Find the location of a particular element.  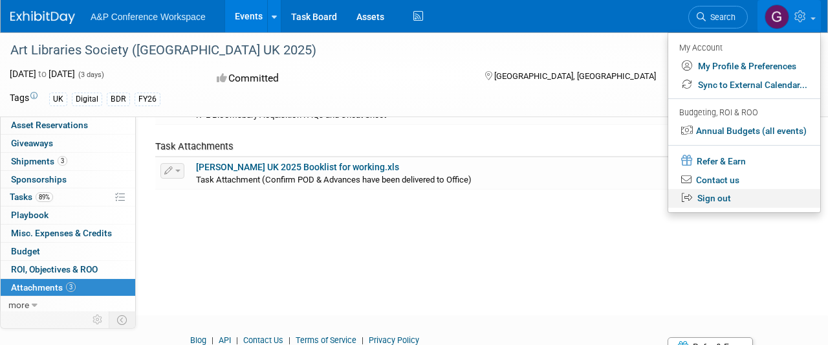

img: ExhibitDay is located at coordinates (43, 17).